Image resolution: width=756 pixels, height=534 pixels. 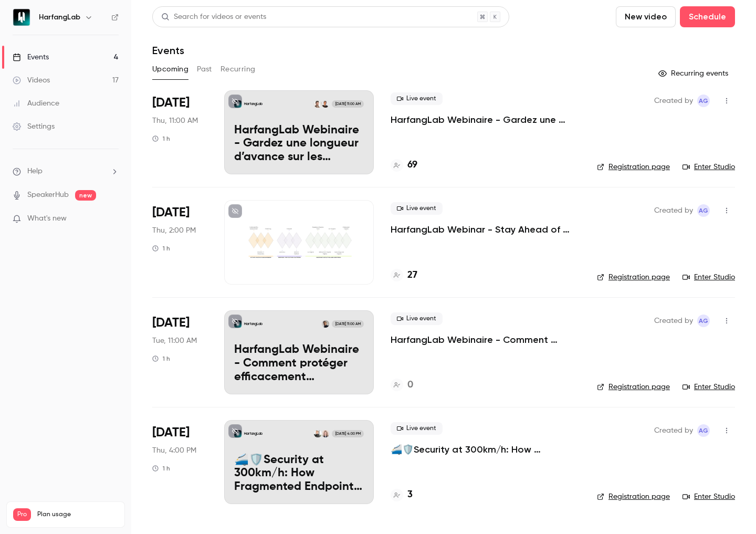 I want to click on button: Recurring events, so click(x=694, y=73).